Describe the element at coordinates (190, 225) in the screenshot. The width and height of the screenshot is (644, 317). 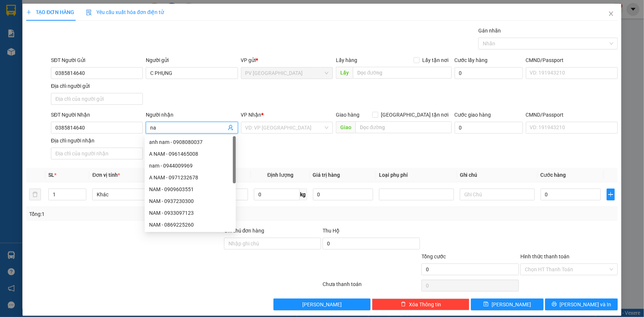
I see `div: NAM - 0869225260` at that location.